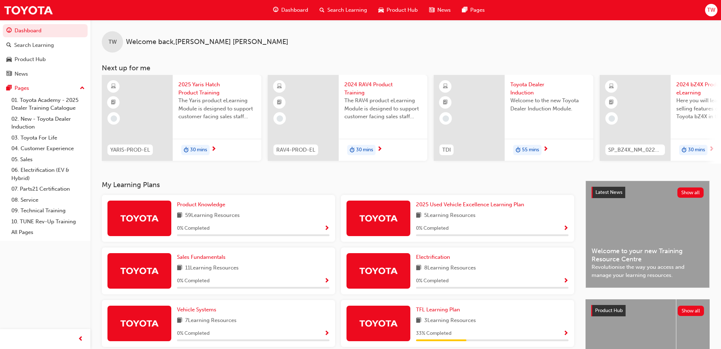  Describe the element at coordinates (48, 104) in the screenshot. I see `a: 01. Toyota Academy - 2025 Dealer Training Catalogue` at that location.